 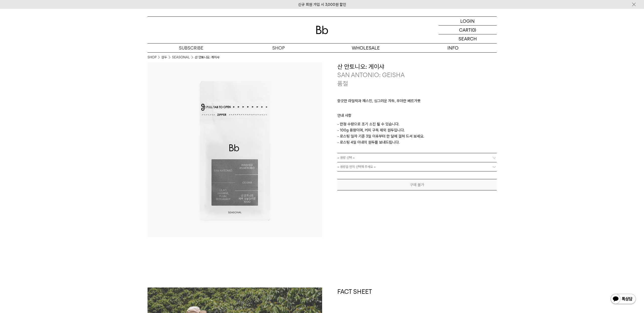 I want to click on p: 향긋한 라일락과 재스민, 싱그러운 자두, 우아한 베르가못, so click(x=417, y=102).